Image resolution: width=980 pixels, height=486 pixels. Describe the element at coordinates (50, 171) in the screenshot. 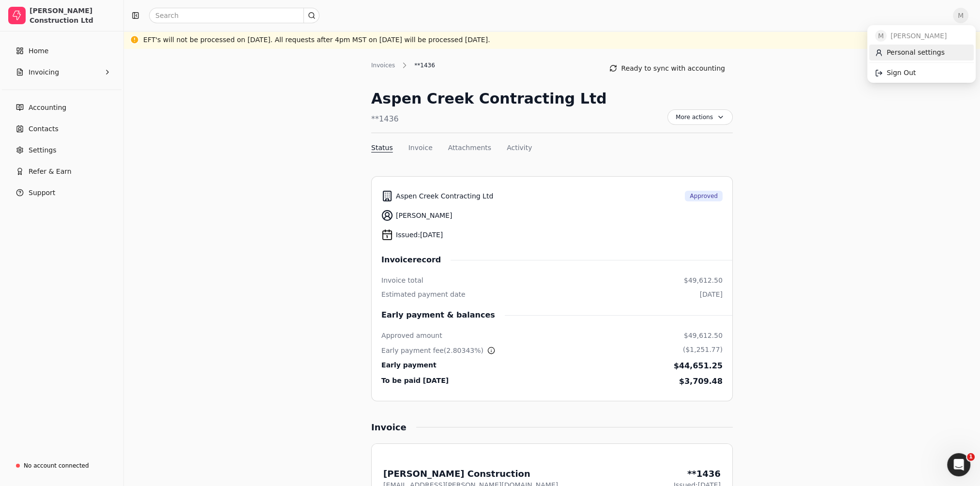

I see `span: Refer & Earn` at that location.